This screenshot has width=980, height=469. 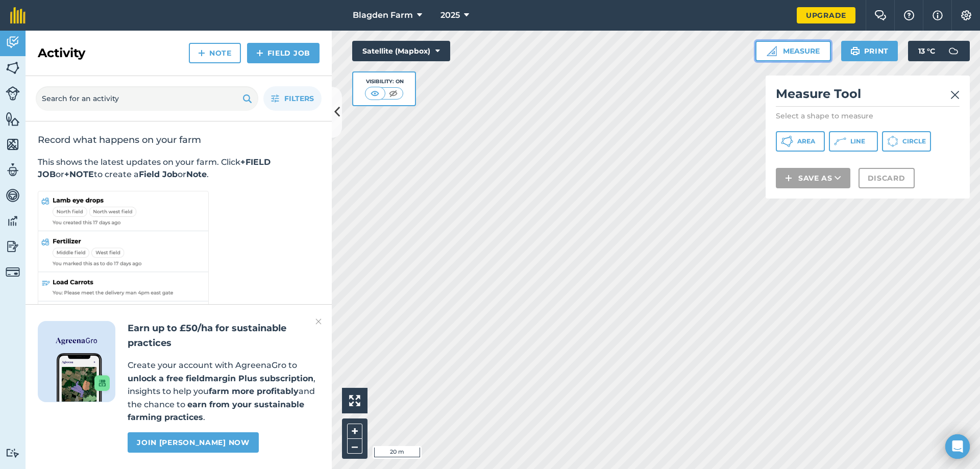 What do you see at coordinates (853, 141) in the screenshot?
I see `button: Line` at bounding box center [853, 141].